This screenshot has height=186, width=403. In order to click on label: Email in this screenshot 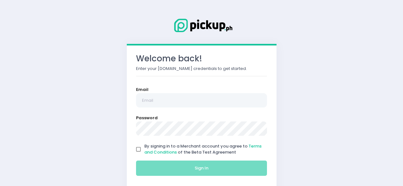, I will do `click(142, 90)`.